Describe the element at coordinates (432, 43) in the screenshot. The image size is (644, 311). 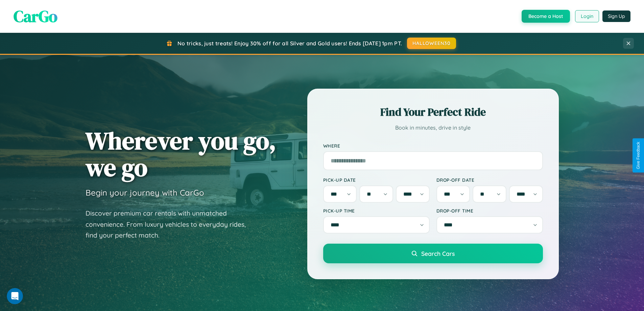
I see `button: HALLOWEEN30` at that location.